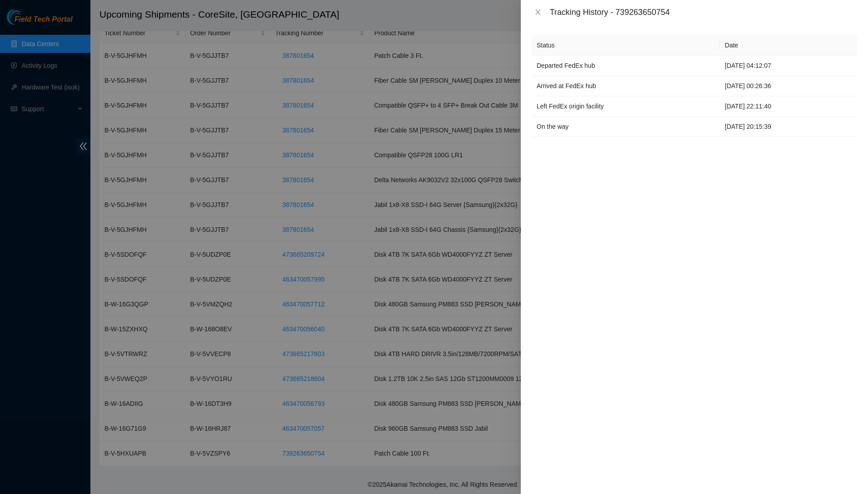 The width and height of the screenshot is (868, 494). Describe the element at coordinates (538, 12) in the screenshot. I see `span: close` at that location.